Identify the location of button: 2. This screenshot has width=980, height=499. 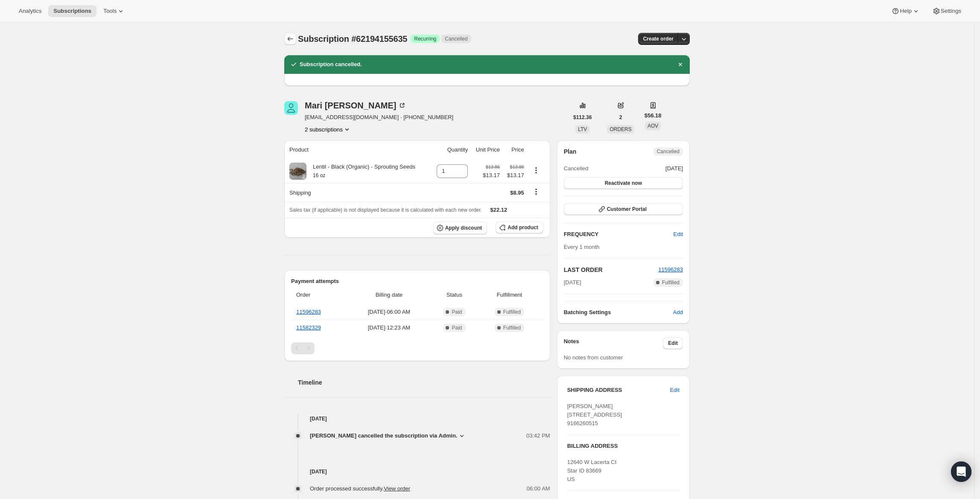
(621, 117).